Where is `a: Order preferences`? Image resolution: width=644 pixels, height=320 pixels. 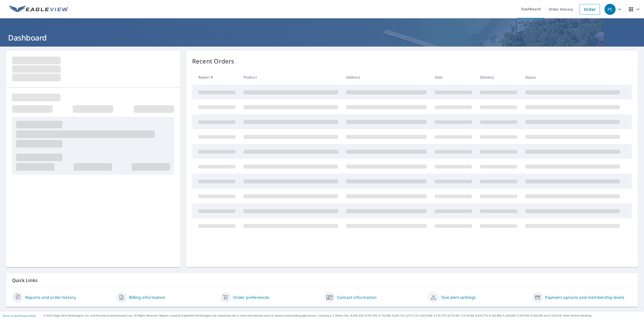 a: Order preferences is located at coordinates (251, 298).